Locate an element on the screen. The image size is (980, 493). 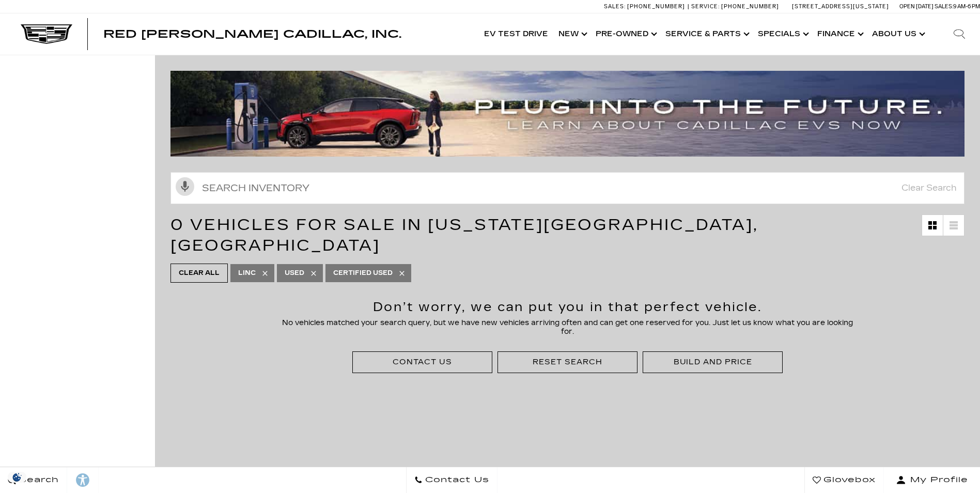
a: Specials is located at coordinates (782, 34).